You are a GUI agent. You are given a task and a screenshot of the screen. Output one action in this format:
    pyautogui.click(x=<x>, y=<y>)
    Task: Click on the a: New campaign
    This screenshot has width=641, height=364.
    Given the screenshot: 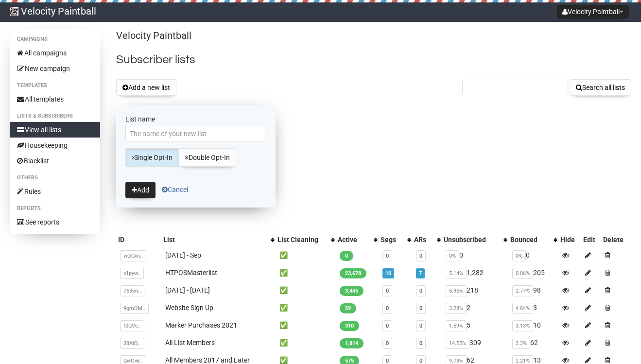 What is the action you would take?
    pyautogui.click(x=55, y=69)
    